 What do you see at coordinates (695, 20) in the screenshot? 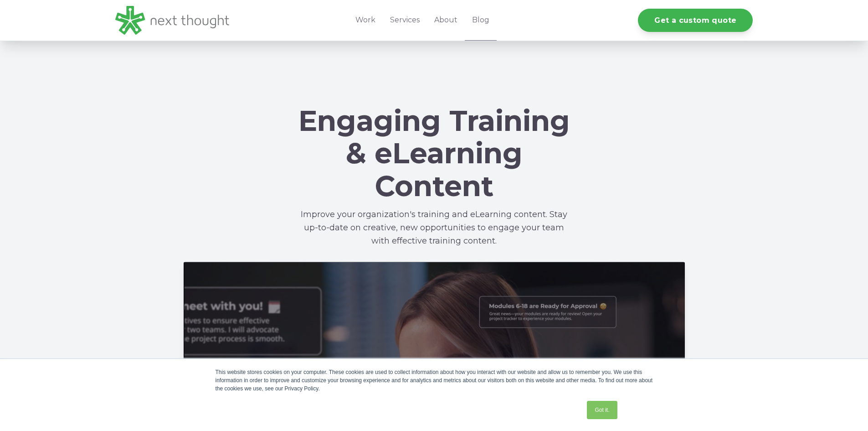
I see `a: Get a custom quote` at bounding box center [695, 20].